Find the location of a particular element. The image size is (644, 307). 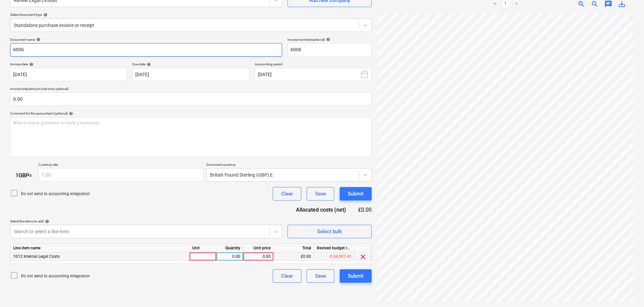

div: Select bulk is located at coordinates (329, 232).